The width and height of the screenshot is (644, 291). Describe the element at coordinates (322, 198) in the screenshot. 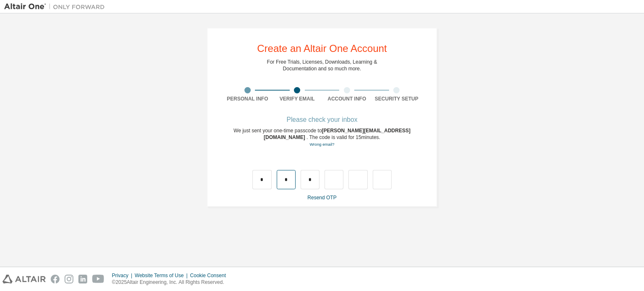

I see `a: Resend OTP` at that location.